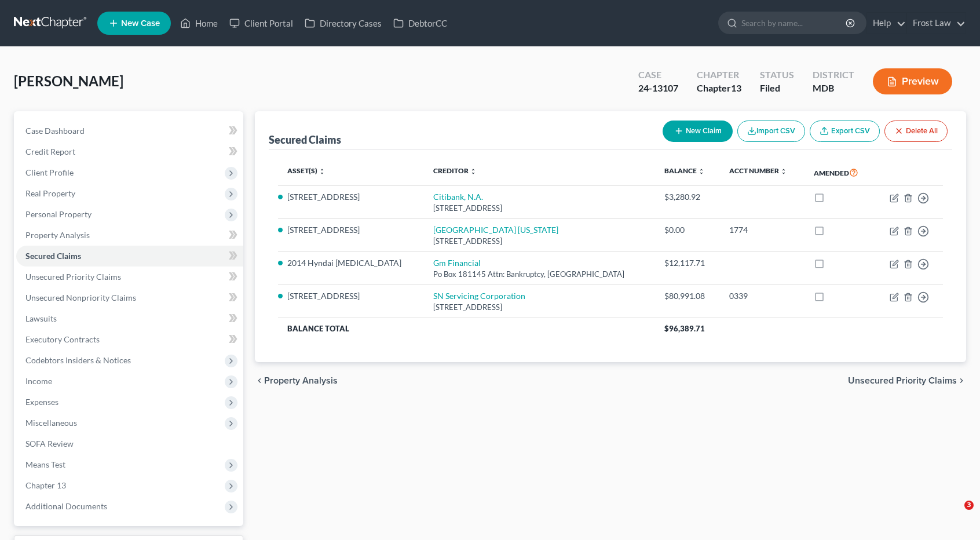  What do you see at coordinates (49, 443) in the screenshot?
I see `span: SOFA Review` at bounding box center [49, 443].